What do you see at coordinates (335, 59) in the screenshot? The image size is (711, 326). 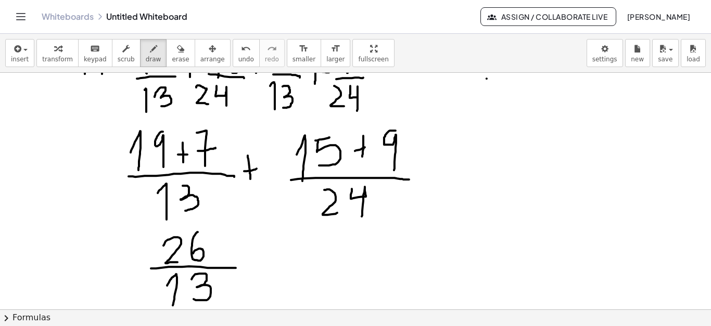 I see `span: larger` at bounding box center [335, 59].